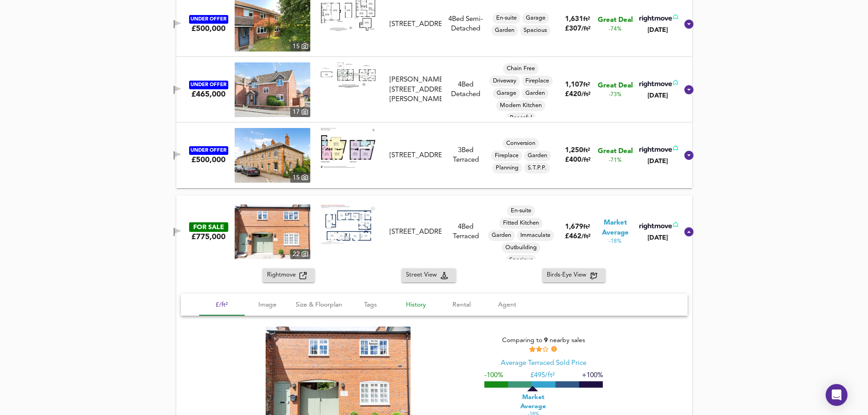 The height and width of the screenshot is (415, 868). I want to click on div: FOR SALE, so click(209, 227).